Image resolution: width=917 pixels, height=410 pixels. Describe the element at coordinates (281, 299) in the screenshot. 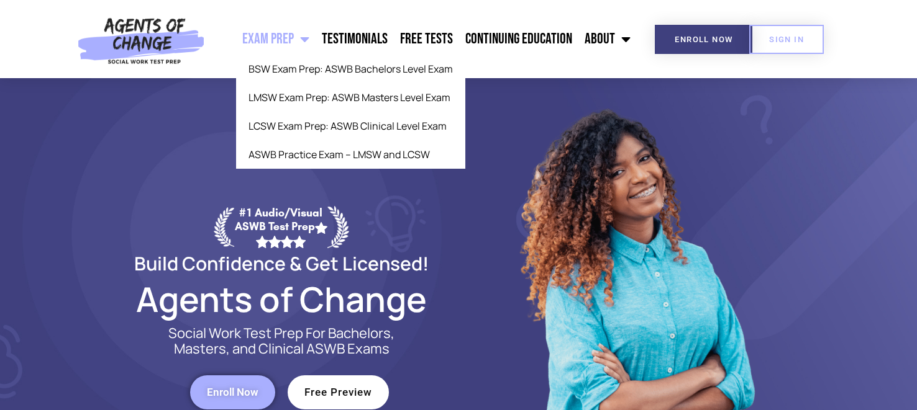

I see `h2: Agents of Change` at that location.